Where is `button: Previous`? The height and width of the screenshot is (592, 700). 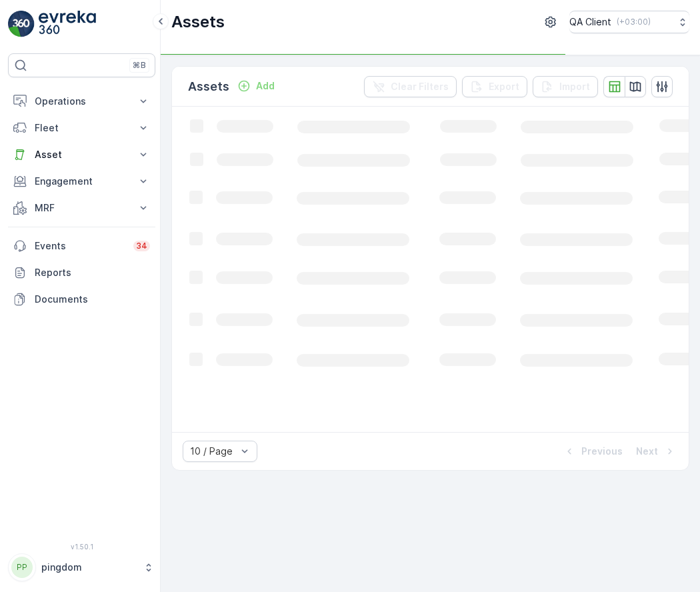
button: Previous is located at coordinates (593, 452).